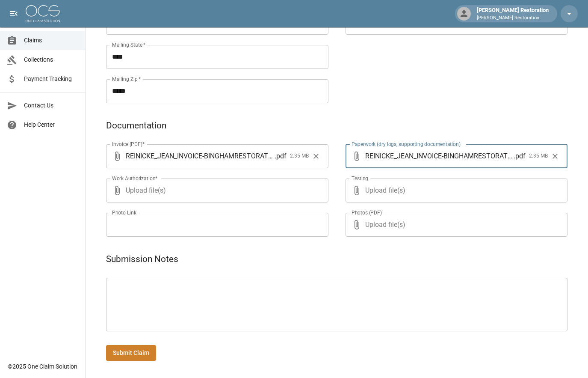 The height and width of the screenshot is (378, 588). Describe the element at coordinates (51, 40) in the screenshot. I see `span: Claims` at that location.